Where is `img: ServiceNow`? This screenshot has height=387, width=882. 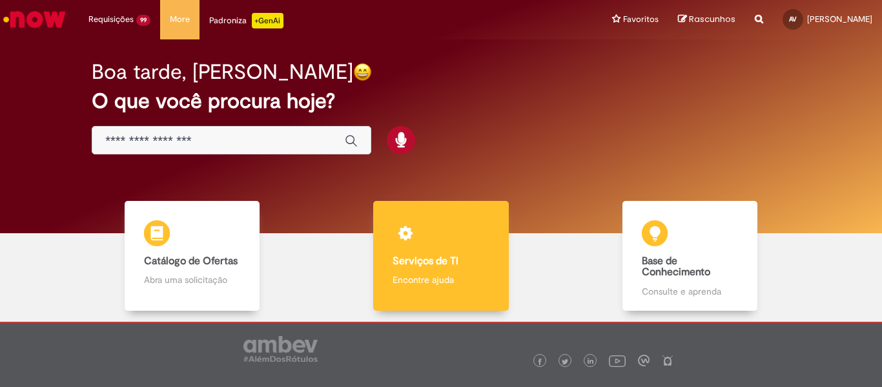
img: ServiceNow is located at coordinates (34, 19).